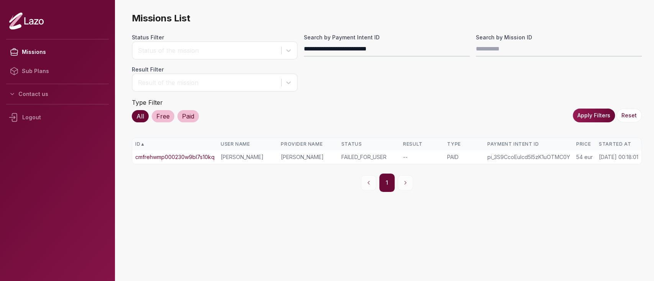  Describe the element at coordinates (584, 144) in the screenshot. I see `div: Price` at that location.